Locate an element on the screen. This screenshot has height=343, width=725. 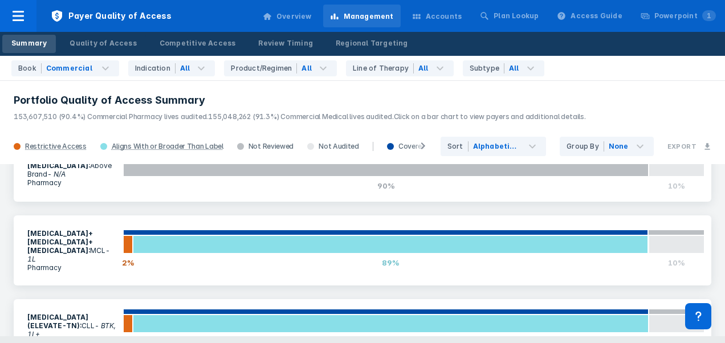
div: Powerpoint is located at coordinates (685, 16).